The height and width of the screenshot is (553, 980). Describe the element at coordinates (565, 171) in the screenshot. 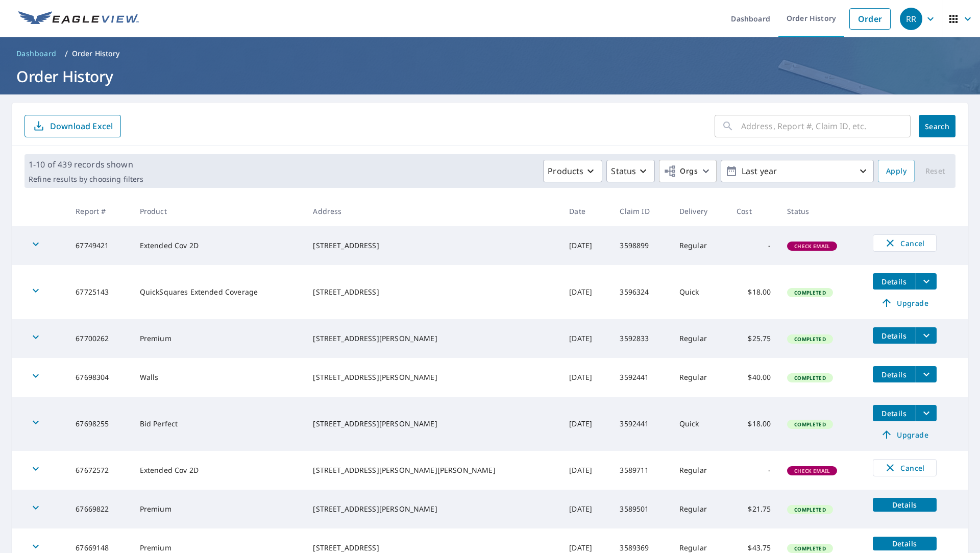

I see `p: Products` at that location.